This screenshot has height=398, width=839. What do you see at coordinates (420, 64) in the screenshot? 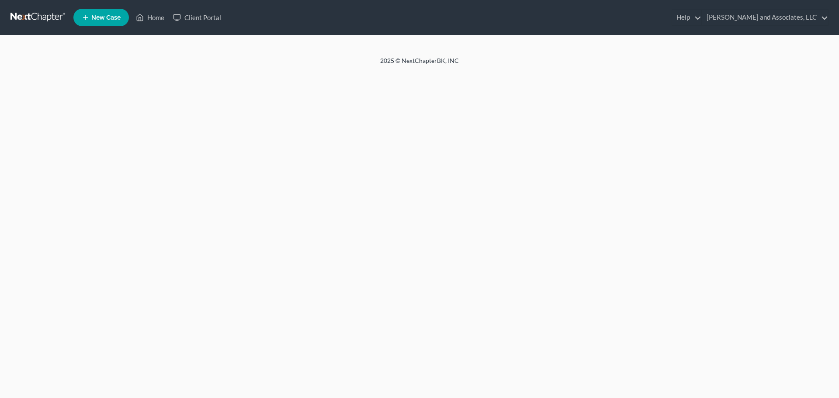
I see `div: 2025 © NextChapterBK, INC` at bounding box center [420, 64].